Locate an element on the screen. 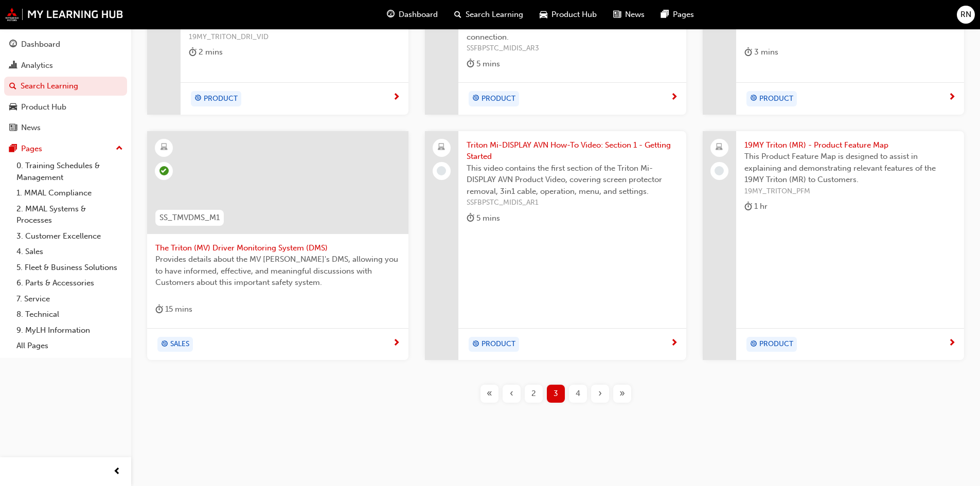 This screenshot has width=980, height=486. a: pages-iconPages is located at coordinates (678, 15).